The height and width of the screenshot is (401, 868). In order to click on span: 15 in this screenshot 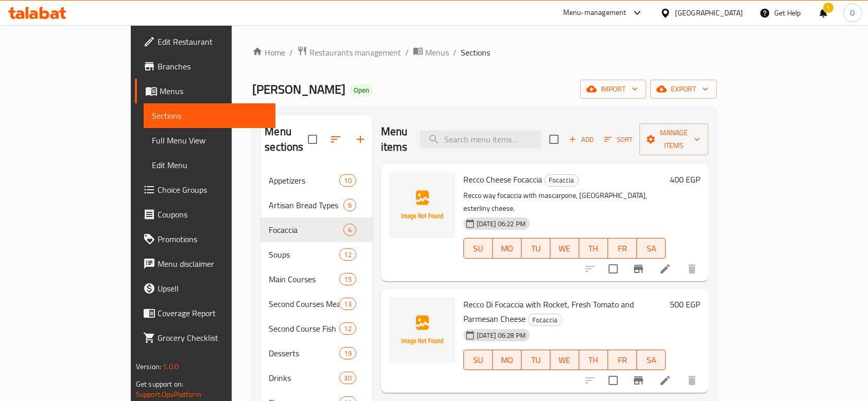, I will do `click(347, 279)`.